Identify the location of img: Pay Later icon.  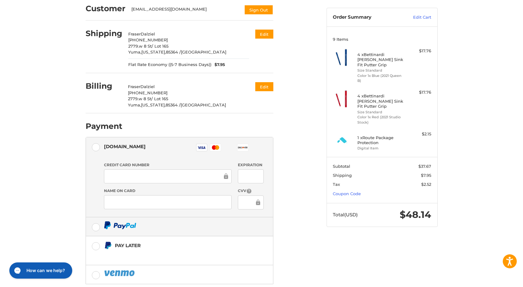
(108, 245).